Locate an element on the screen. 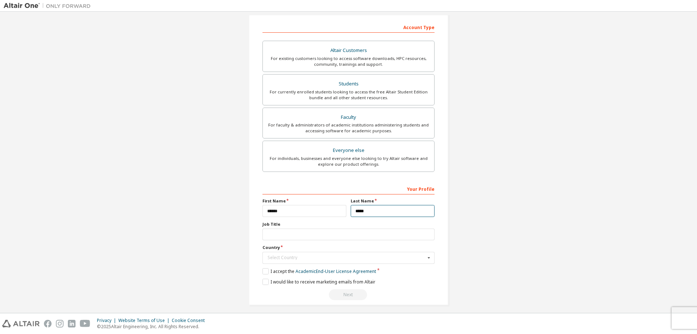 This screenshot has height=334, width=697. div: For currently enrolled students looking to access the free Altair Student Edition bundle and all ... is located at coordinates (349, 95).